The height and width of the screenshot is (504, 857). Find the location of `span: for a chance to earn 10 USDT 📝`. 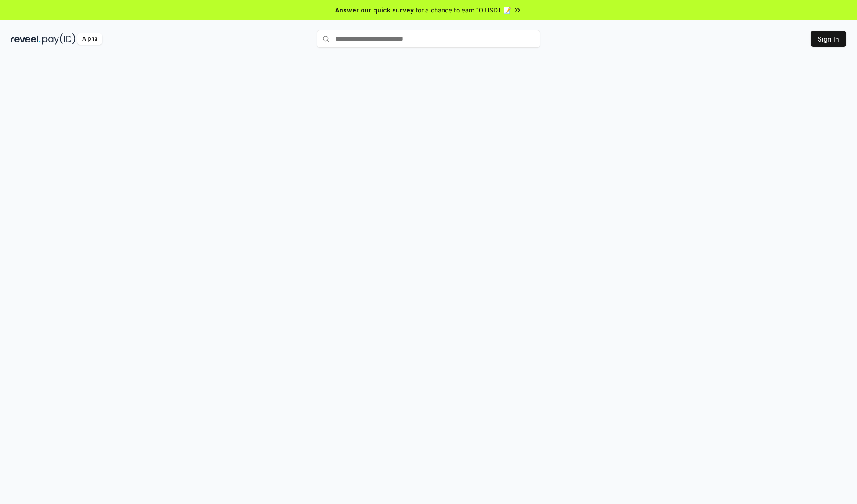

span: for a chance to earn 10 USDT 📝 is located at coordinates (463, 10).